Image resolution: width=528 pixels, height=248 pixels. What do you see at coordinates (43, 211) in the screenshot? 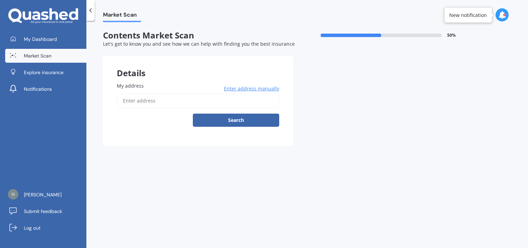
I see `span: Submit feedback` at bounding box center [43, 211].